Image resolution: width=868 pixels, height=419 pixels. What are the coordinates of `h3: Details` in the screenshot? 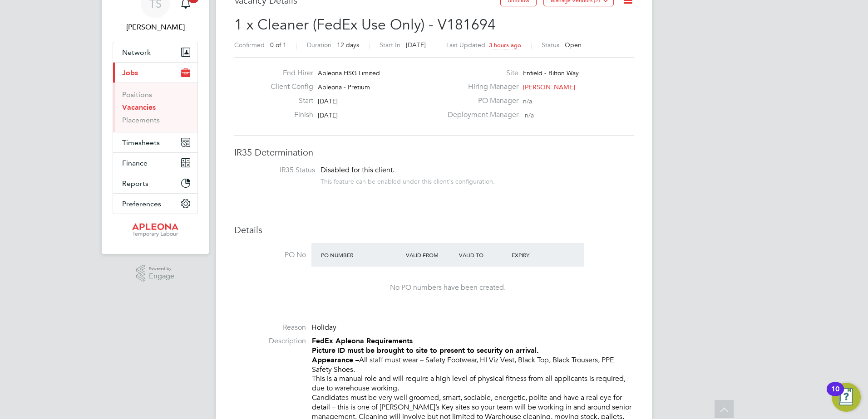 It's located at (434, 229).